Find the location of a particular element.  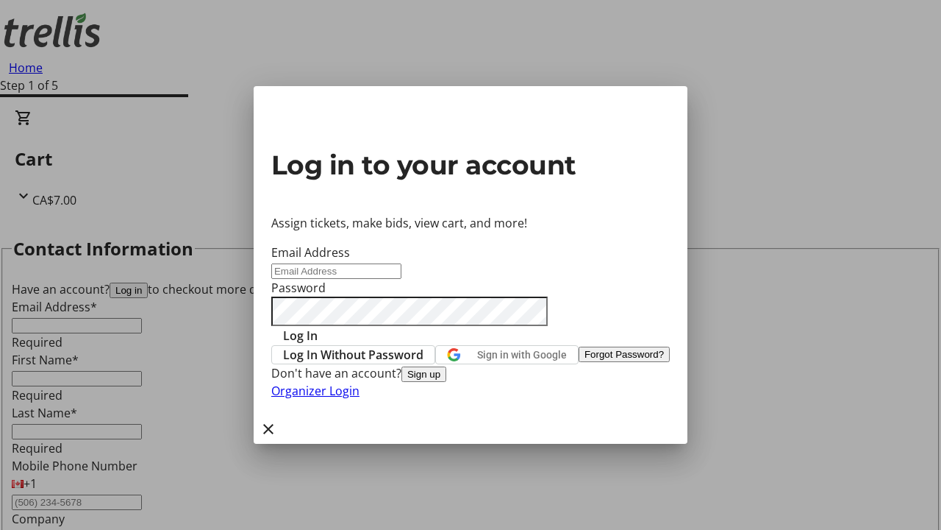

button: Sign in with Google is located at coordinates (507, 355).